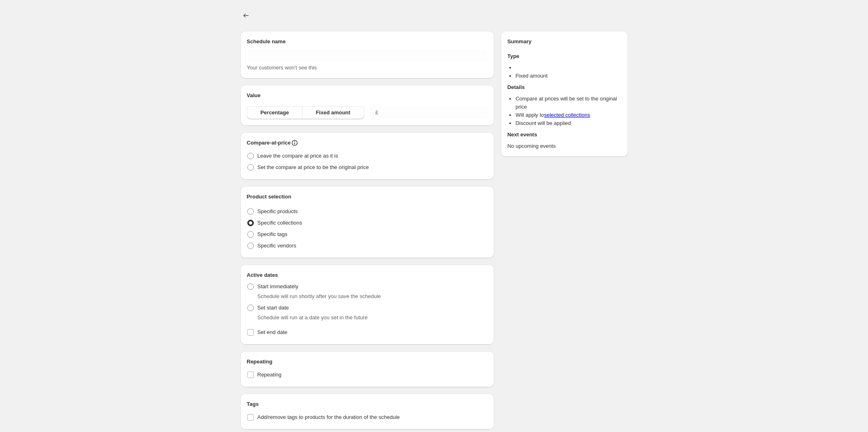 This screenshot has width=868, height=432. I want to click on p: No upcoming events, so click(564, 146).